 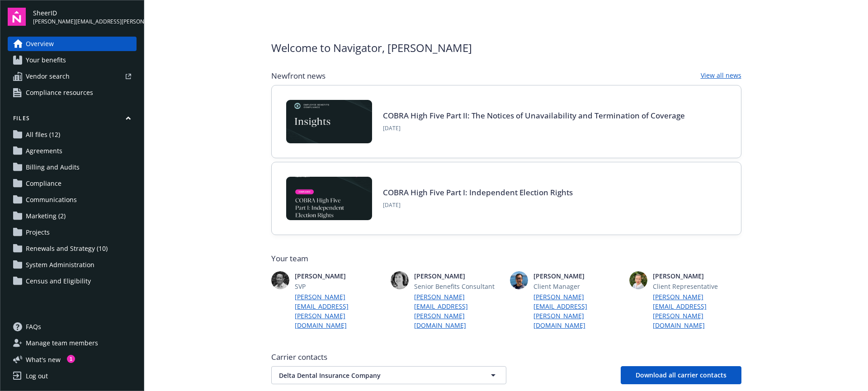 I want to click on span: Marketing (2), so click(x=46, y=216).